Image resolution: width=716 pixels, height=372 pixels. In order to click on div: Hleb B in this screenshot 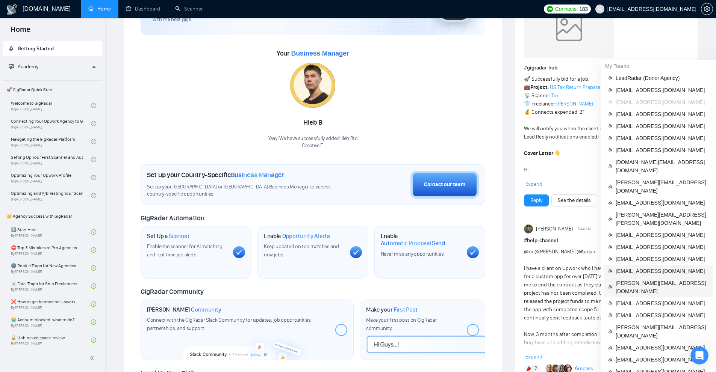, I will do `click(313, 123)`.